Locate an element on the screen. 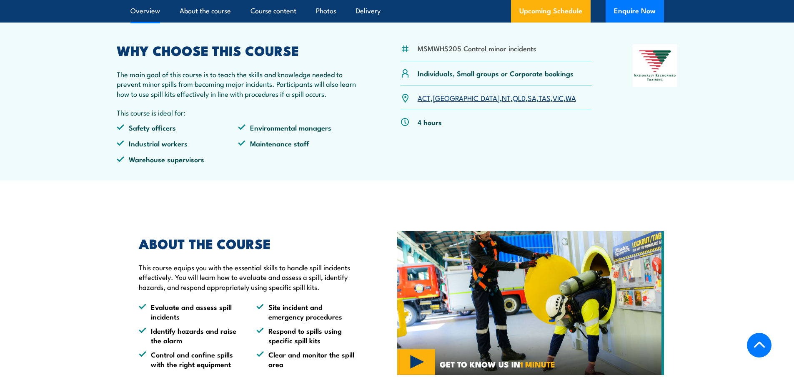 This screenshot has width=794, height=380. li: Site incident and emergency procedures is located at coordinates (308, 311).